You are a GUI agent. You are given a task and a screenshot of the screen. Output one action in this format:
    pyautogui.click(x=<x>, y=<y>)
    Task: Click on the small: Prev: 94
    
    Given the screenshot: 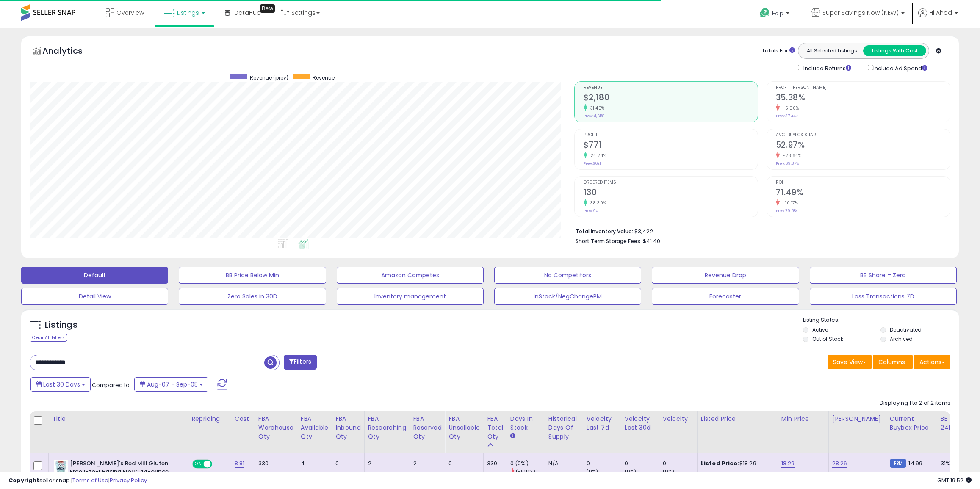 What is the action you would take?
    pyautogui.click(x=591, y=211)
    